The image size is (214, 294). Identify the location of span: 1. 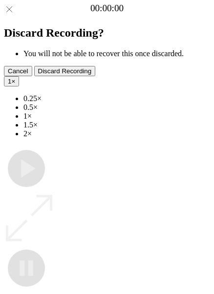
(9, 81).